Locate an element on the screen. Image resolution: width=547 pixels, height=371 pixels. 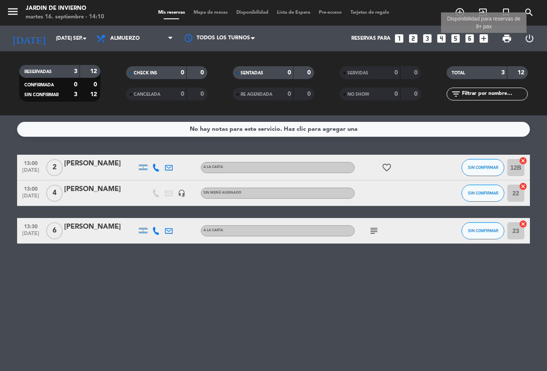
span: Pre-acceso is located at coordinates (330, 12).